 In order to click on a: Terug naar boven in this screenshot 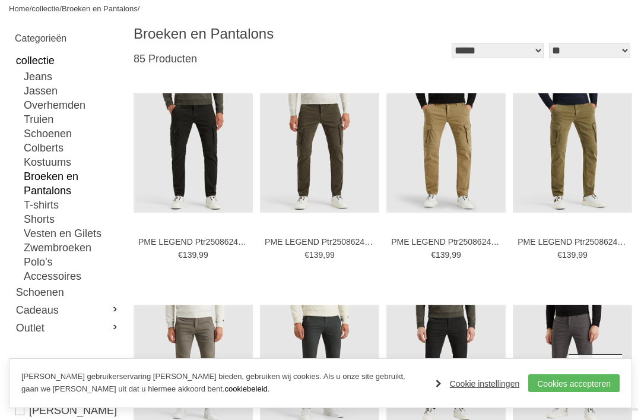, I will do `click(595, 380)`.